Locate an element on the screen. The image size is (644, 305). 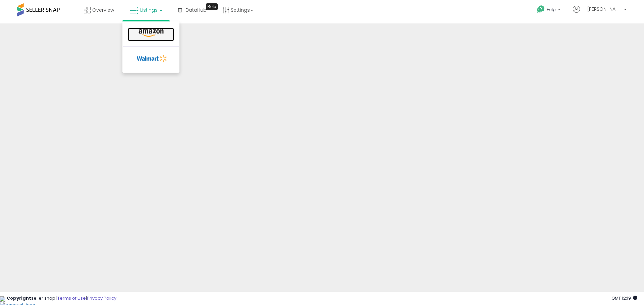
span: Help is located at coordinates (551, 10).